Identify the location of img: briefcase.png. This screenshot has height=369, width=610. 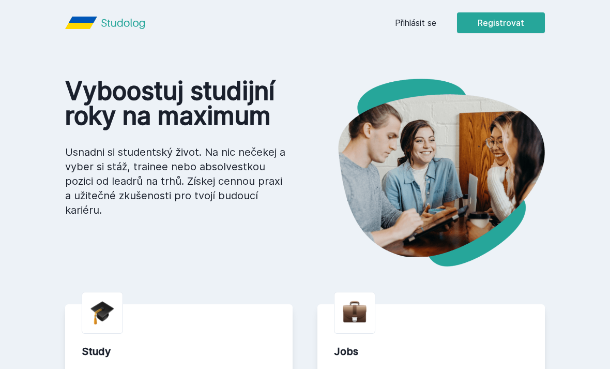
(355, 311).